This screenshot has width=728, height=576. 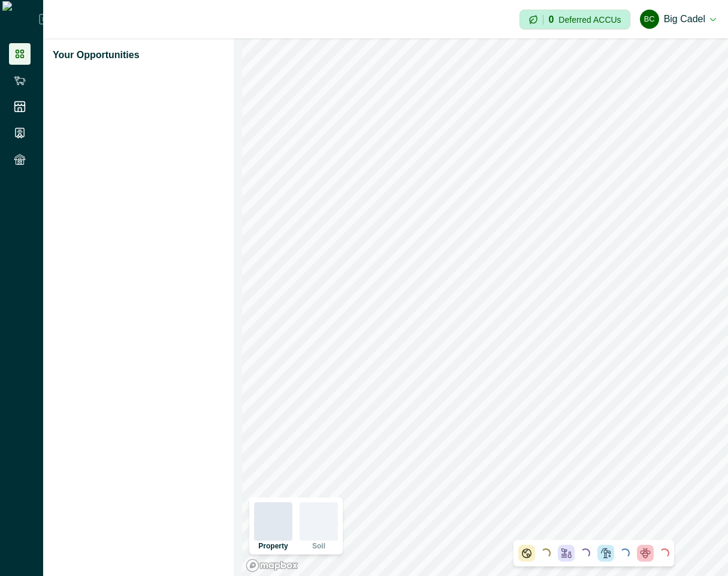 I want to click on p: Deferred ACCUs, so click(x=590, y=19).